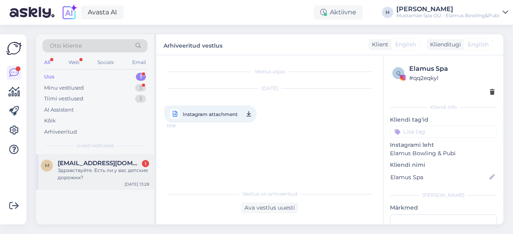  What do you see at coordinates (439, 178) in the screenshot?
I see `input: Lisa nimi` at bounding box center [439, 178].